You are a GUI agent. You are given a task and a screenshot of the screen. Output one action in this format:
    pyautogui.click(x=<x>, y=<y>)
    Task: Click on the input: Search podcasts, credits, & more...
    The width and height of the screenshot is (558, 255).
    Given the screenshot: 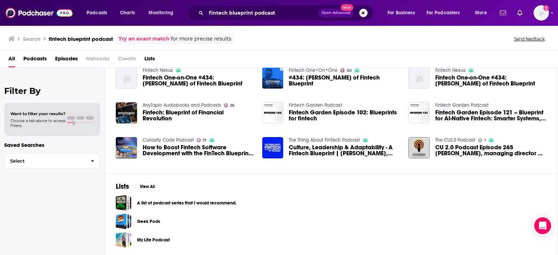 What is the action you would take?
    pyautogui.click(x=262, y=13)
    